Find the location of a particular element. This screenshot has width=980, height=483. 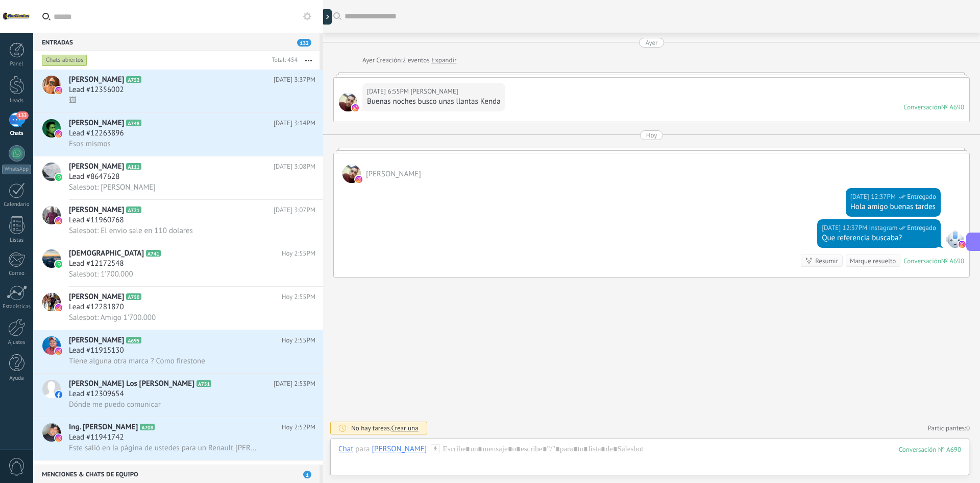

span: A708 is located at coordinates (147, 427).